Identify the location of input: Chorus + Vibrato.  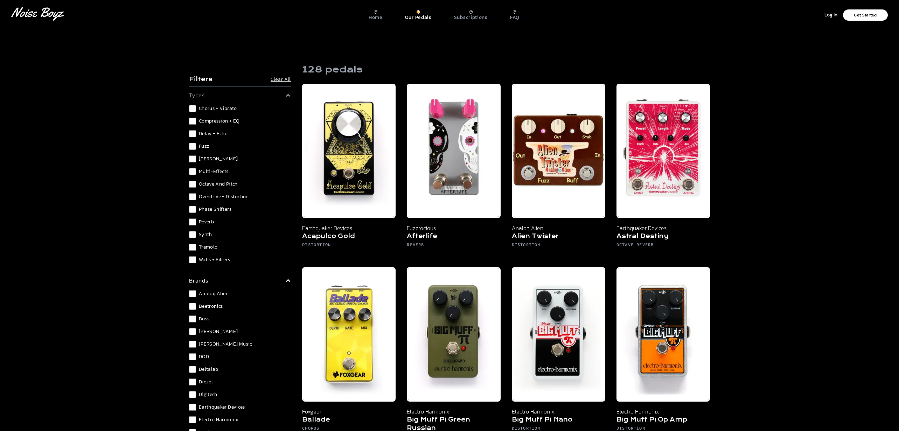
(192, 108).